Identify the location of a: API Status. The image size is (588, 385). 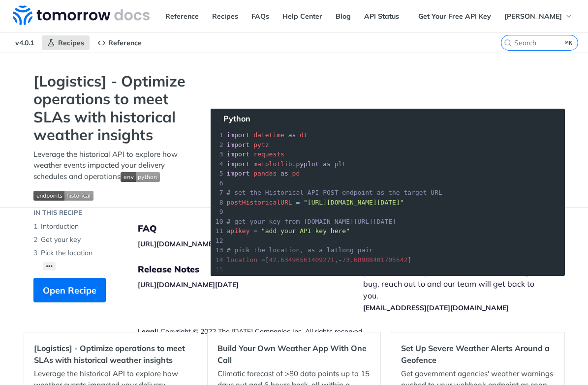
(381, 16).